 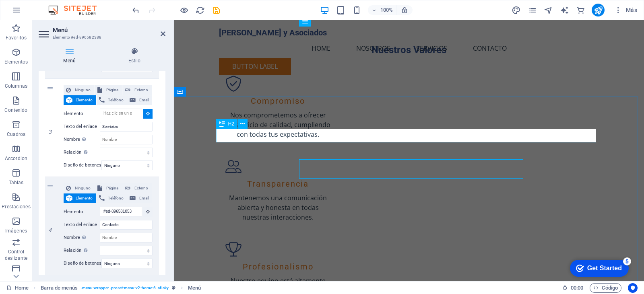 I want to click on i: Diseño (Ctrl+Alt+Y), so click(x=516, y=10).